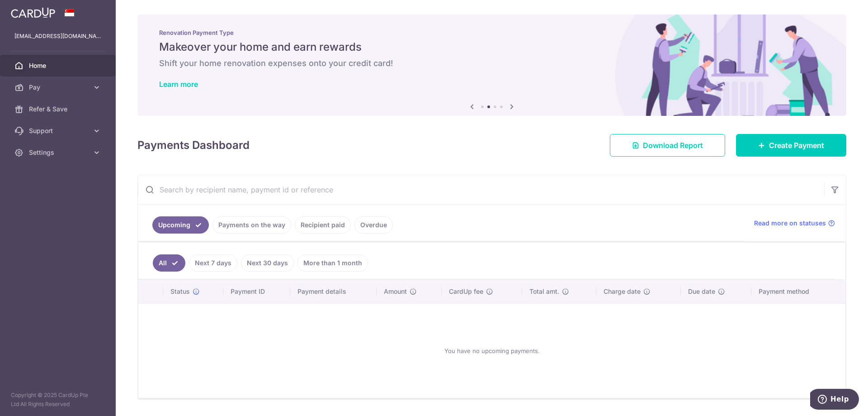 This screenshot has width=868, height=416. I want to click on span: Pay, so click(59, 87).